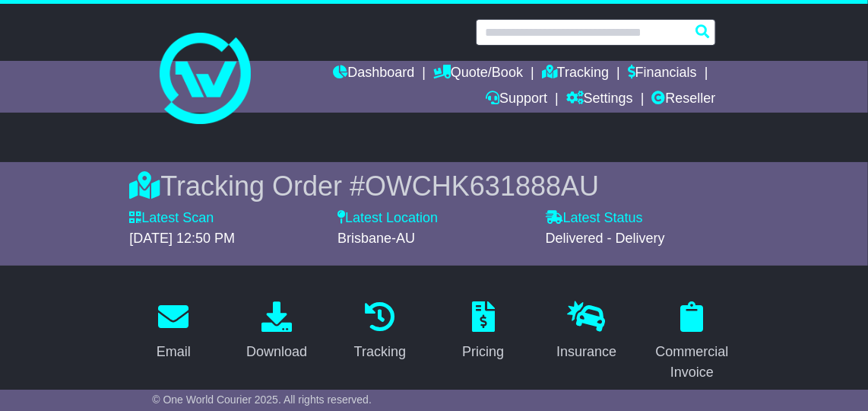 The width and height of the screenshot is (868, 411). What do you see at coordinates (277, 332) in the screenshot?
I see `a: Download` at bounding box center [277, 332].